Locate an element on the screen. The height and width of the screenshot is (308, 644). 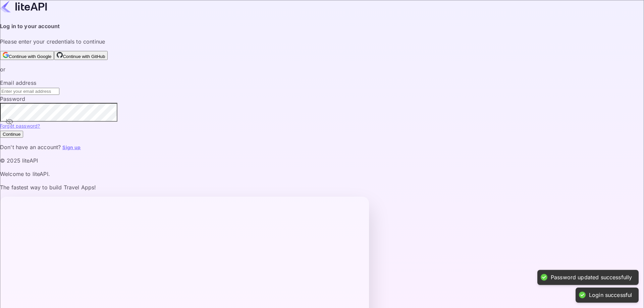
div: Password updated successfully is located at coordinates (591, 277).